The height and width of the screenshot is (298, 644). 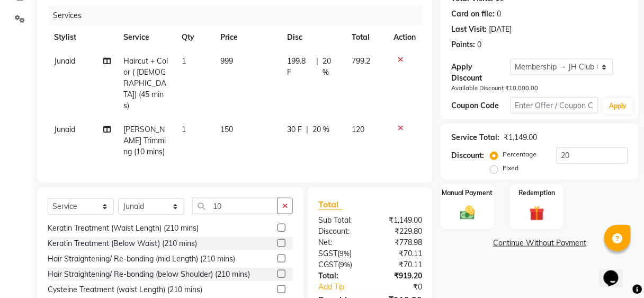 I want to click on div: ₹919.20, so click(x=400, y=276).